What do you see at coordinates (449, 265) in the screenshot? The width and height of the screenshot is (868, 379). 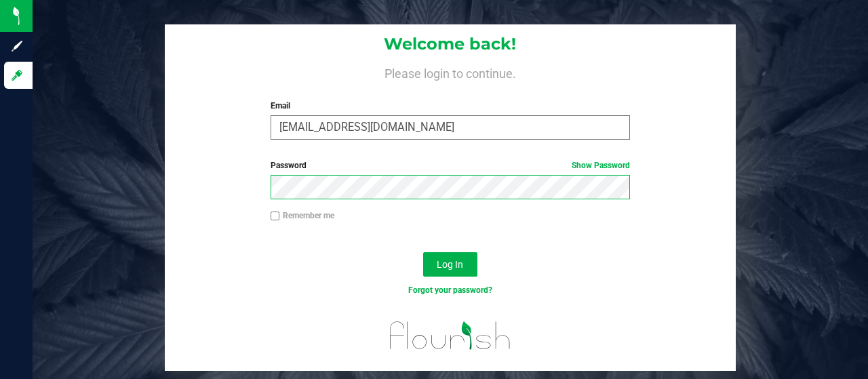 I see `span: Log In` at bounding box center [449, 265].